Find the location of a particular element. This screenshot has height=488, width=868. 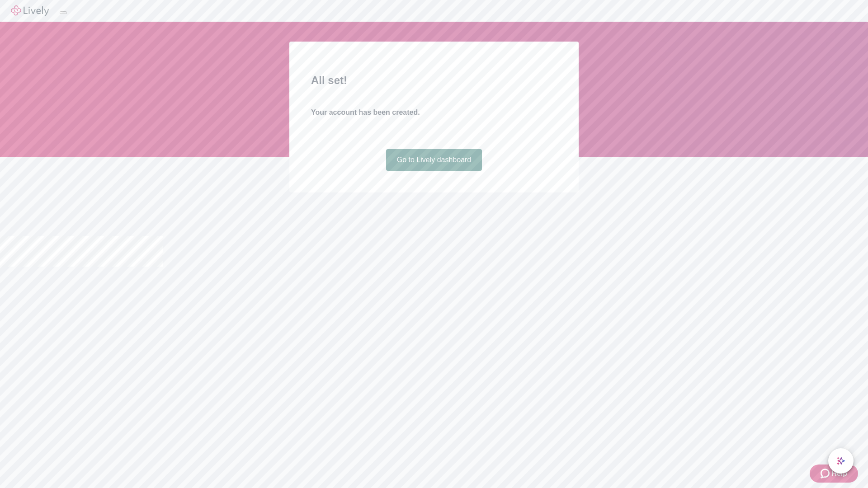

a: Go to Lively dashboard is located at coordinates (434, 160).